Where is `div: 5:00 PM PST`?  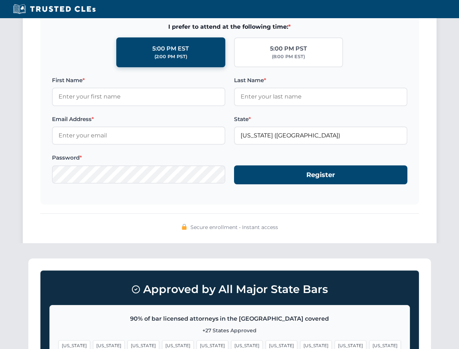 div: 5:00 PM PST is located at coordinates (288, 49).